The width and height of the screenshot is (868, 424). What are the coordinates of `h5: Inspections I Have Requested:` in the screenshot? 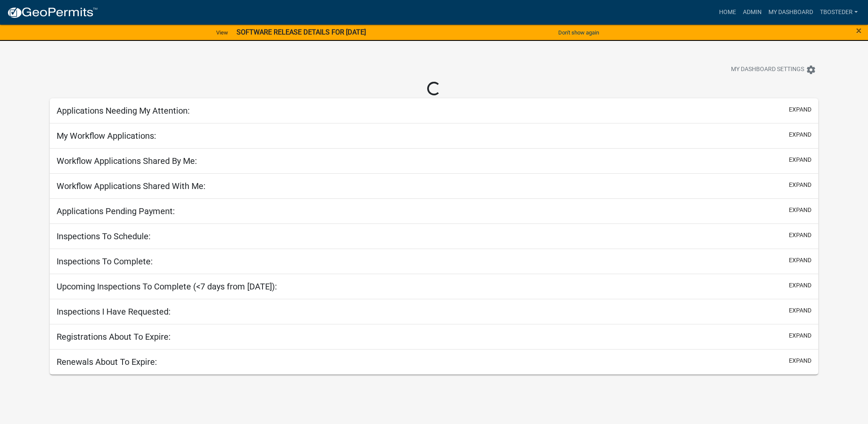 It's located at (114, 312).